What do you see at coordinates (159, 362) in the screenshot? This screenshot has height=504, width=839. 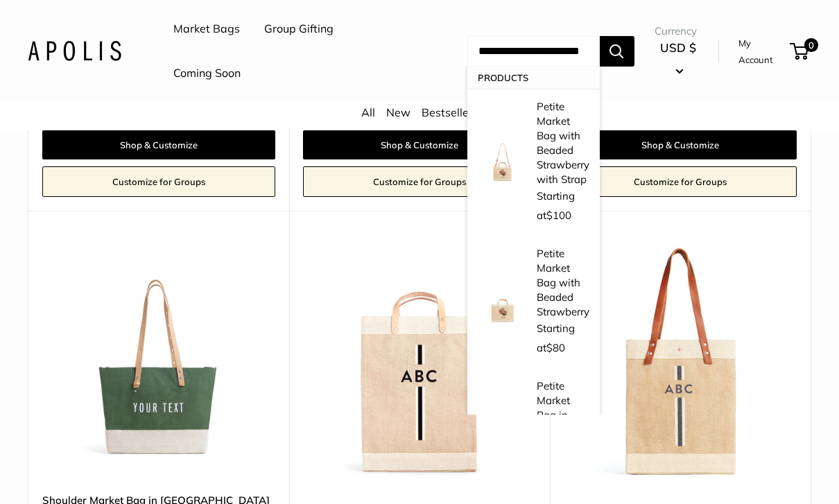 I see `a: Shoulder Market Bag in Field GreenShoulder Market Bag in Field Green` at bounding box center [159, 362].